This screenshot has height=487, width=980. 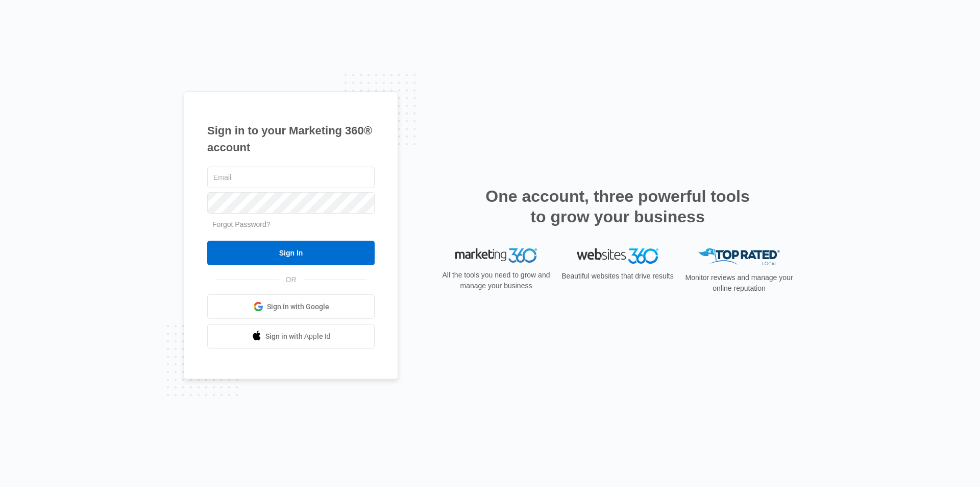 I want to click on p: Beautiful websites that drive results, so click(x=618, y=276).